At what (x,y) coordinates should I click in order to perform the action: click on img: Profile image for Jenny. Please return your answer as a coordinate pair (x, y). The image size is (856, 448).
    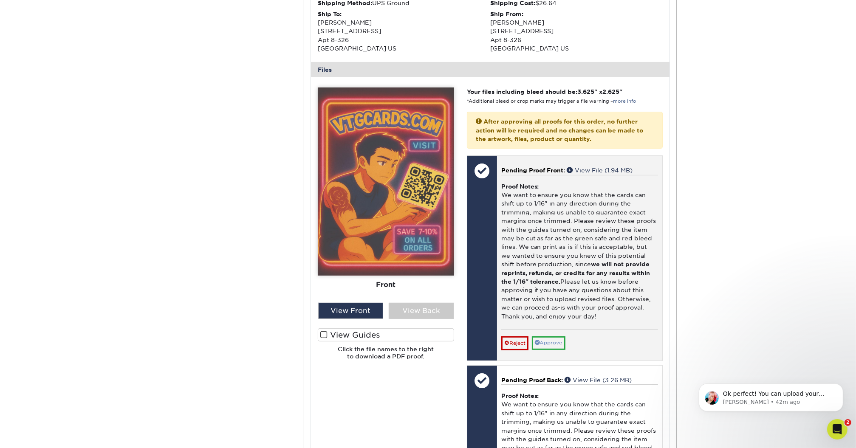
    Looking at the image, I should click on (26, 32).